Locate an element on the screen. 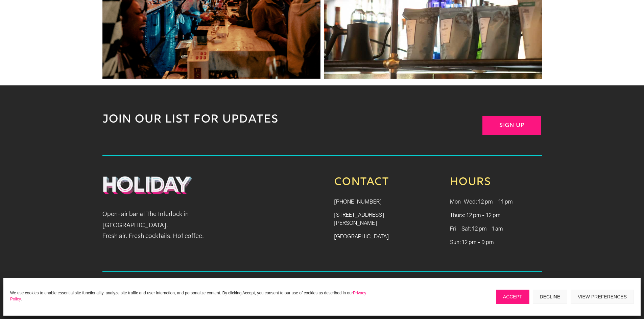 The image size is (644, 319). button: Accept is located at coordinates (512, 297).